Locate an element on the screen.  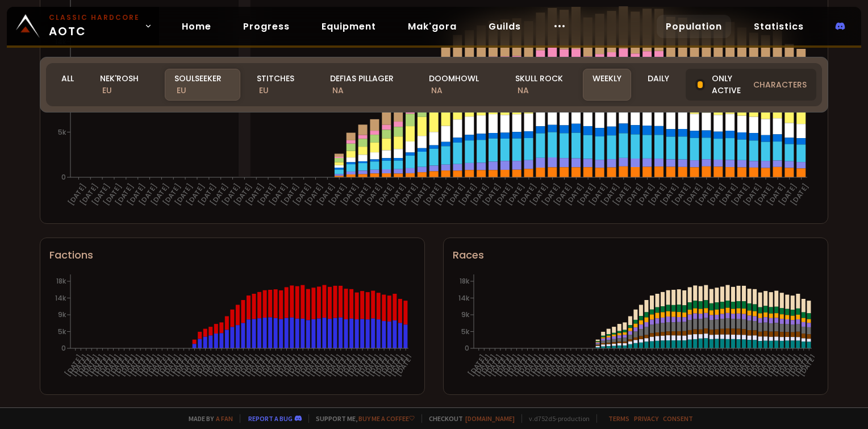
a: Buy me a coffee is located at coordinates (386, 418).